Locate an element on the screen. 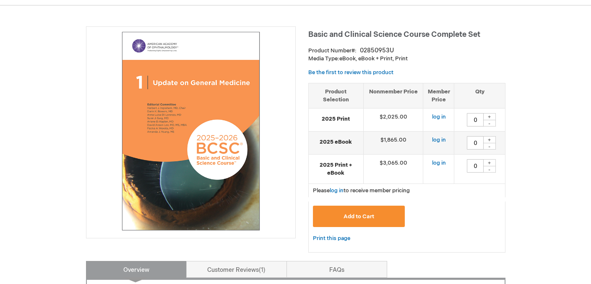  th: Qty is located at coordinates (479, 96).